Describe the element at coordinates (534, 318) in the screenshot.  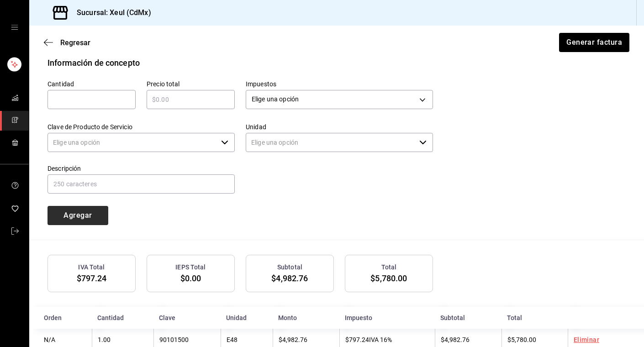
I see `th: Total` at that location.